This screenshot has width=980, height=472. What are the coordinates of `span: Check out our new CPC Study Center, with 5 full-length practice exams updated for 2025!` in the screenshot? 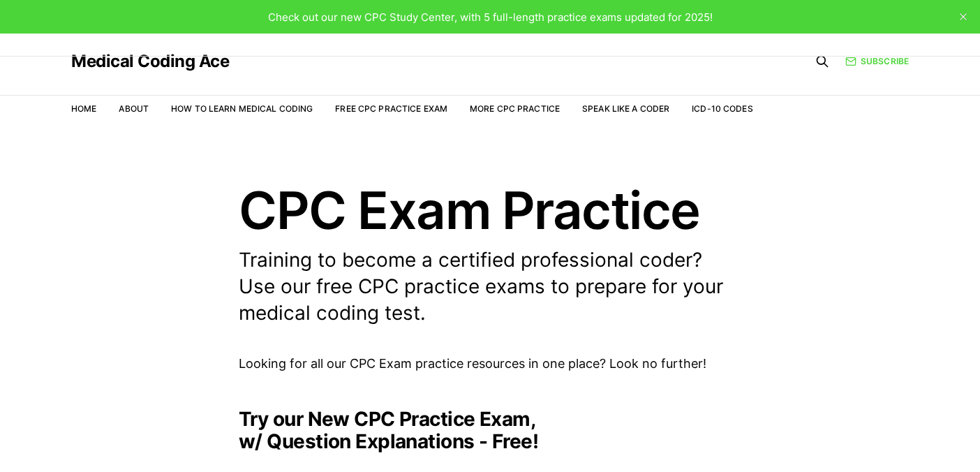 It's located at (490, 16).